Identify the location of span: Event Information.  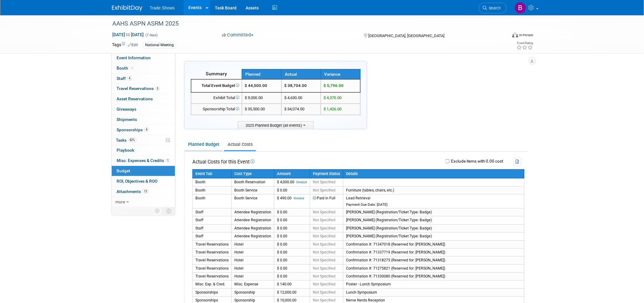
(133, 58).